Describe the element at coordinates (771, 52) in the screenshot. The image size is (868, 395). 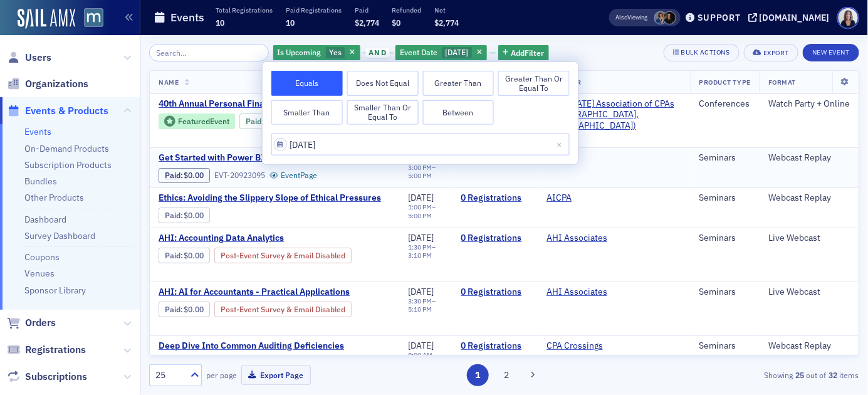
I see `button: Export` at that location.